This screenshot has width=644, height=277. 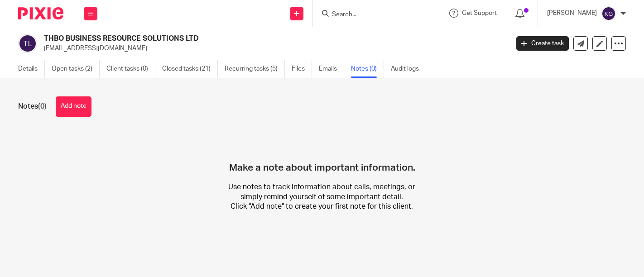 I want to click on a: Recurring tasks (5), so click(x=255, y=69).